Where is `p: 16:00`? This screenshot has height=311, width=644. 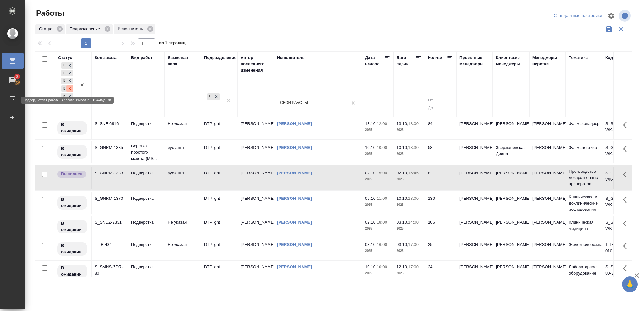
p: 16:00 is located at coordinates (382, 244).